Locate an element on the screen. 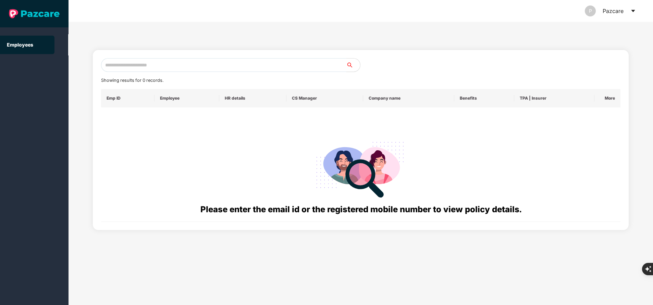 The height and width of the screenshot is (305, 653). th: Emp ID is located at coordinates (128, 98).